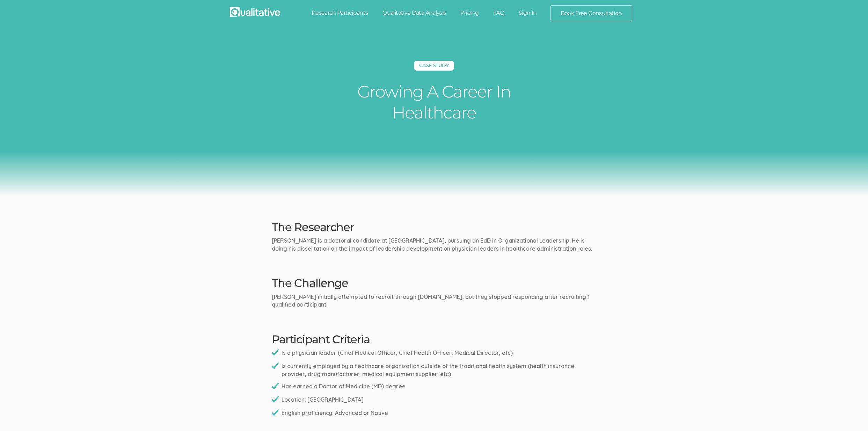 The image size is (868, 431). I want to click on li: English proficiency: Advanced or Native, so click(434, 414).